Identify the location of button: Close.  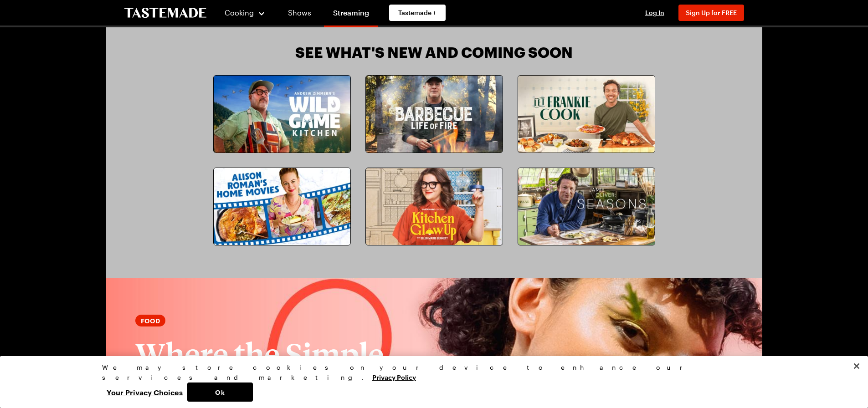
(857, 366).